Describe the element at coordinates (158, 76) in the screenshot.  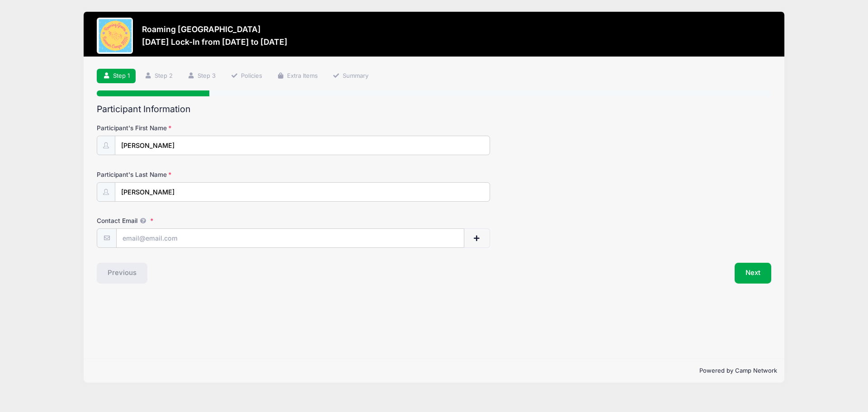
I see `a: Step 2` at that location.